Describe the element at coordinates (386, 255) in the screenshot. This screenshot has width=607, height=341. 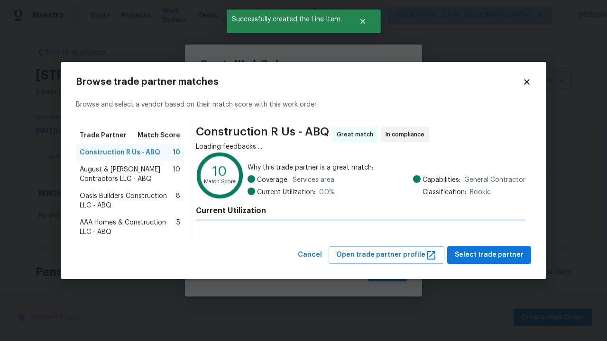
I see `span: Open trade partner profile` at that location.